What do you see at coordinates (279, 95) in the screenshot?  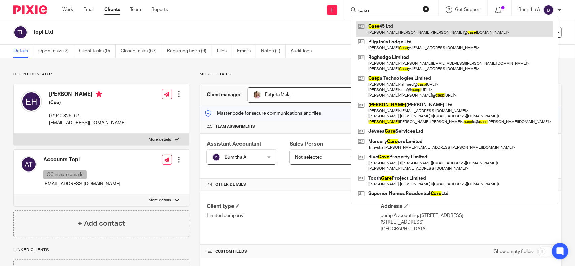 I see `span: Fatjeta Malaj` at bounding box center [279, 95].